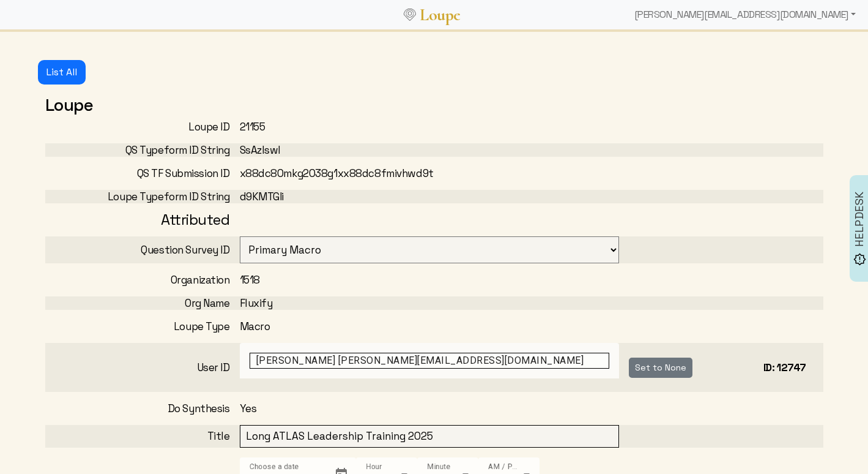 Image resolution: width=868 pixels, height=474 pixels. I want to click on mat-label: AM / PM, so click(504, 466).